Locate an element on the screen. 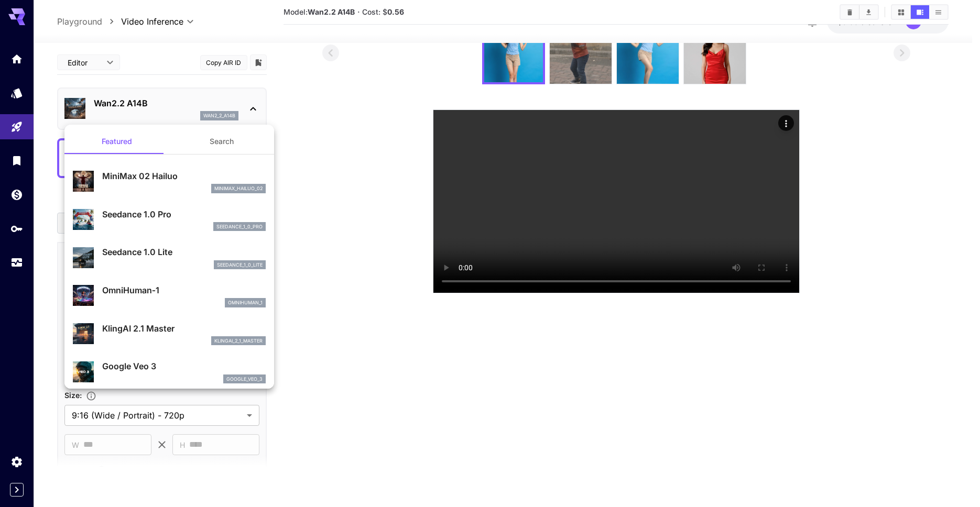  p: OmniHuman‑1 is located at coordinates (184, 290).